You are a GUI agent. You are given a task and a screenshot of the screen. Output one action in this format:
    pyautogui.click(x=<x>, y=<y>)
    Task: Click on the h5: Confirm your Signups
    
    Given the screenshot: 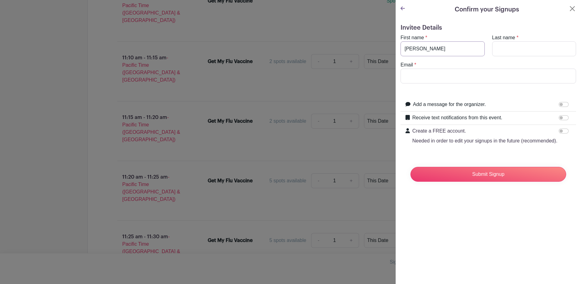 What is the action you would take?
    pyautogui.click(x=487, y=10)
    